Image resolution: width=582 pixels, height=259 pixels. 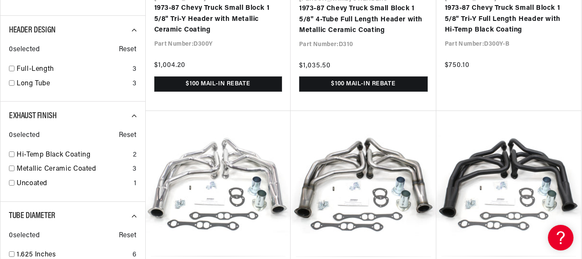 What do you see at coordinates (32, 30) in the screenshot?
I see `span: Header Design` at bounding box center [32, 30].